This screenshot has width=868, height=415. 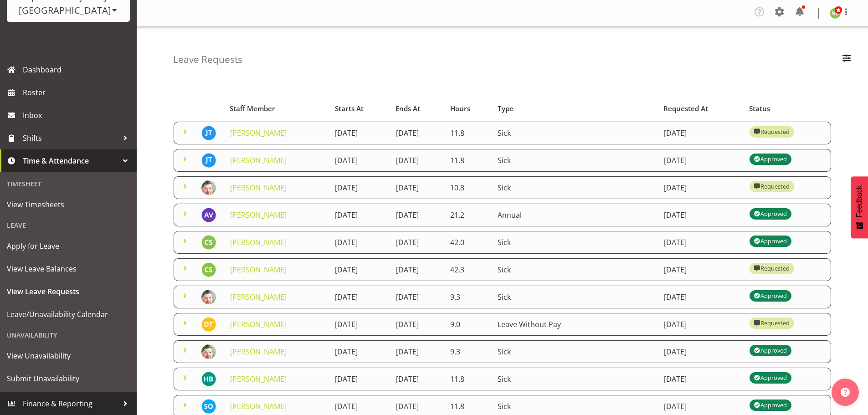 I want to click on img: nicole-lloyd7454.jpg, so click(x=835, y=13).